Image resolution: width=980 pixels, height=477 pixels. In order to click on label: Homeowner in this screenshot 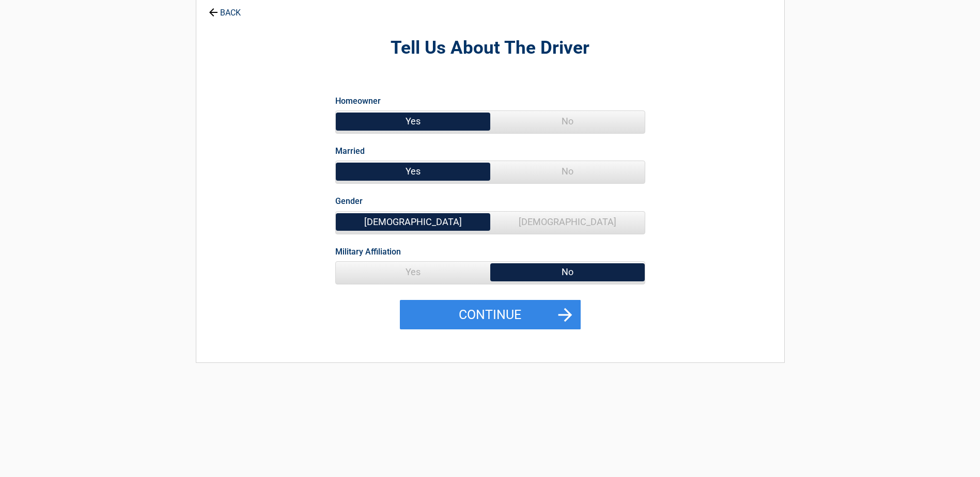, I will do `click(358, 101)`.